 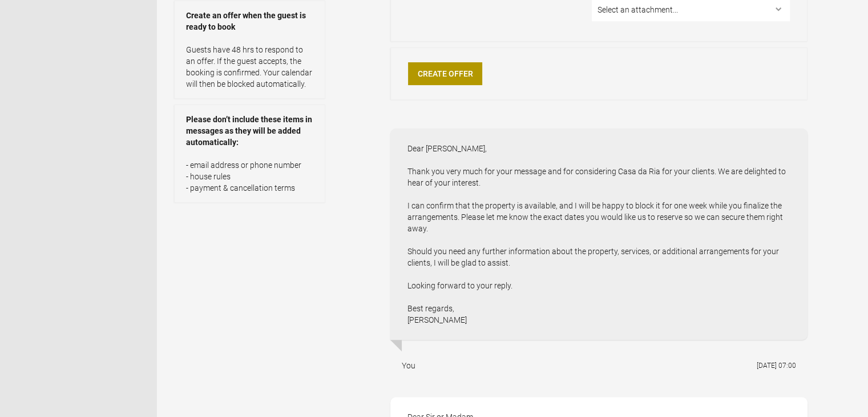 What do you see at coordinates (409, 365) in the screenshot?
I see `div: You` at bounding box center [409, 365].